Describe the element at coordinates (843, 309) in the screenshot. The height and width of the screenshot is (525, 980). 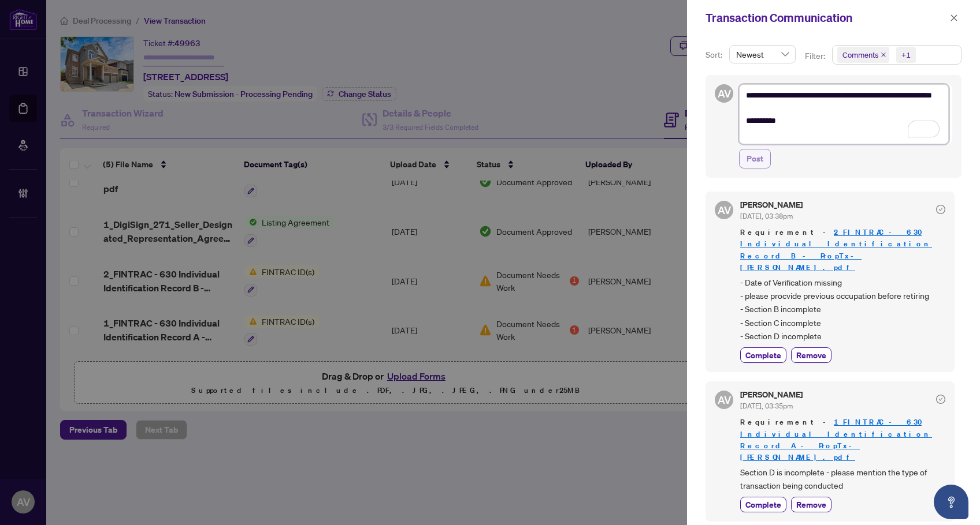
I see `span: - Date of Verification missing - please procvide previous occupation before retiring - Section B ...` at that location.